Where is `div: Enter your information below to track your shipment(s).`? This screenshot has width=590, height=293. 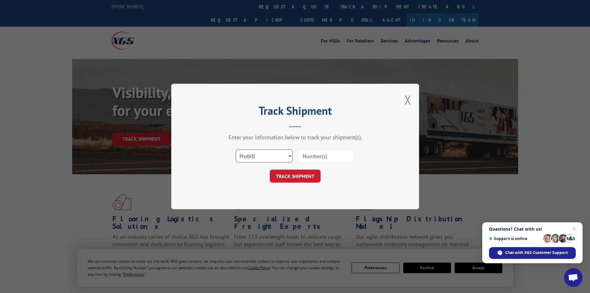
div: Enter your information below to track your shipment(s). is located at coordinates (295, 137).